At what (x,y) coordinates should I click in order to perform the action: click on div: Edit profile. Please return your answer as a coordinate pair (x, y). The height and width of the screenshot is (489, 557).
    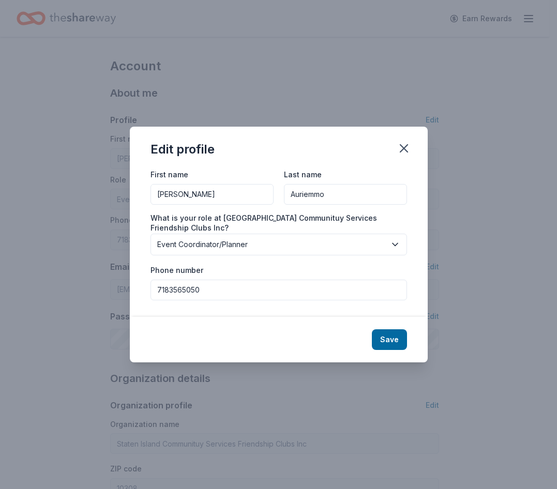
    Looking at the image, I should click on (182, 149).